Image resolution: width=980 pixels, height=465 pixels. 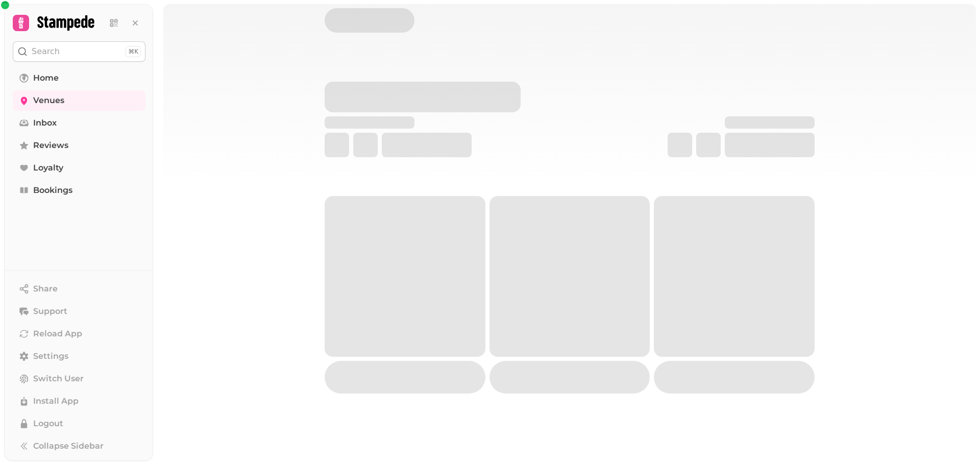 I want to click on span: Venues, so click(x=48, y=101).